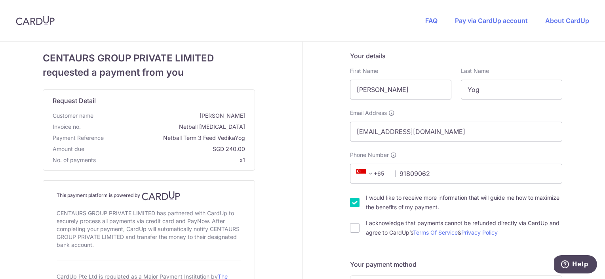 This screenshot has height=279, width=605. Describe the element at coordinates (464, 228) in the screenshot. I see `label: I acknowledge that payments cannot be refunded directly via CardUp and agree to CardUp’s &` at that location.